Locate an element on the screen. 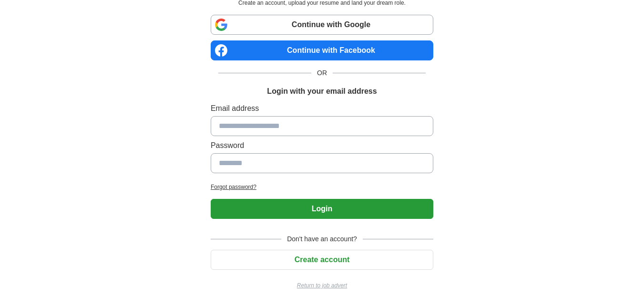 The width and height of the screenshot is (644, 305). a: Continue with Google is located at coordinates (322, 25).